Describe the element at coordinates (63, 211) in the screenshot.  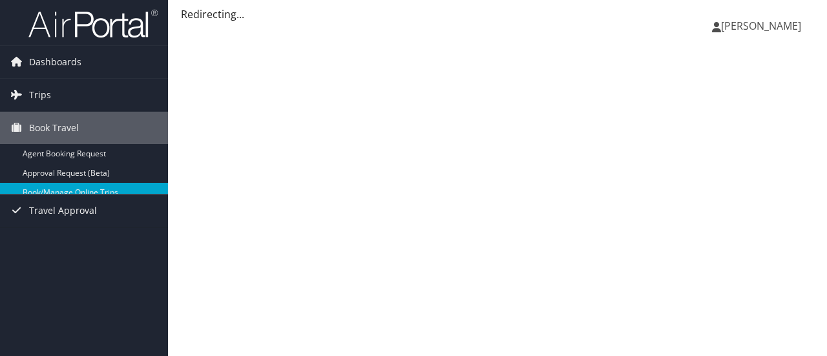
I see `span: Travel Approval` at that location.